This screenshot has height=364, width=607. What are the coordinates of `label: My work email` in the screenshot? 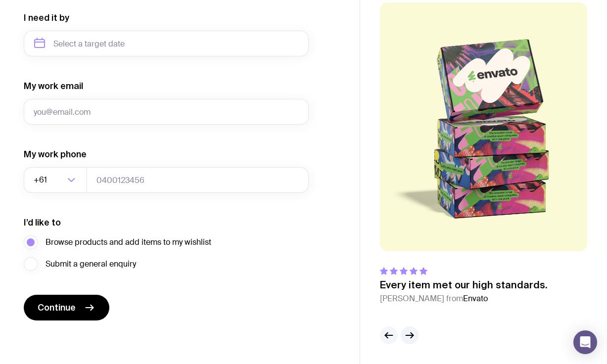 It's located at (54, 86).